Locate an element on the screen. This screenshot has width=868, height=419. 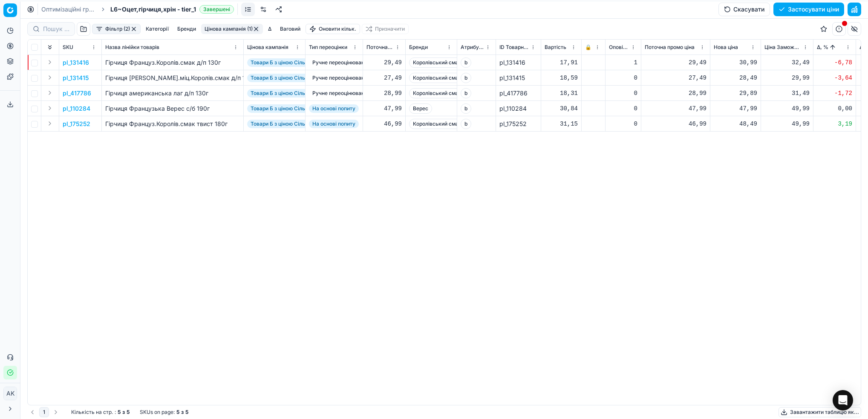
div: pl_131415 is located at coordinates (518, 78).